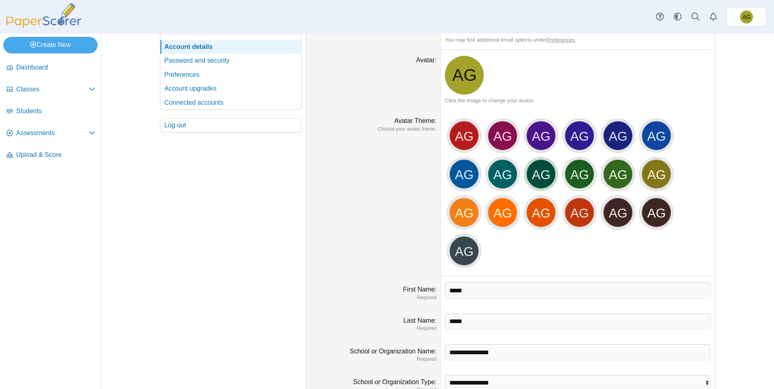 This screenshot has height=389, width=774. I want to click on span: Assessments, so click(52, 133).